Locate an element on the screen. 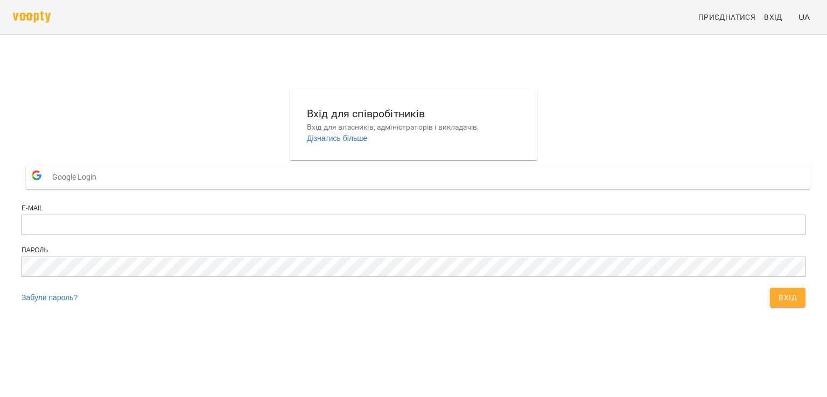 Image resolution: width=827 pixels, height=397 pixels. span: Приєднатися is located at coordinates (726, 17).